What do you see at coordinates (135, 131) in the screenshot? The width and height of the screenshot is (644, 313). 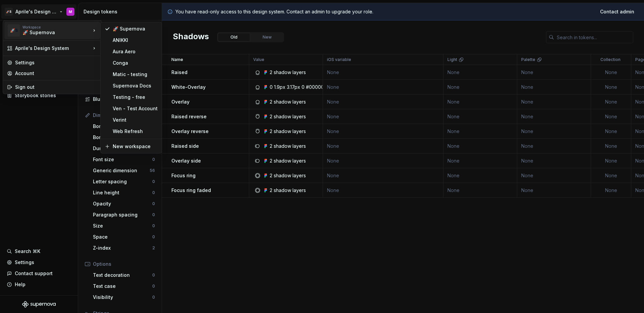 I see `div: Web Refresh` at bounding box center [135, 131].